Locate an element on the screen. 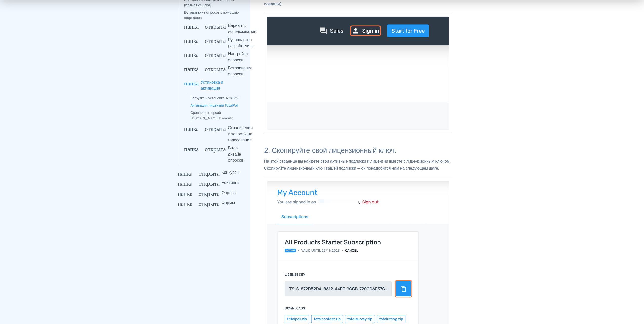  summary: папка_открытаФормы is located at coordinates (210, 203).